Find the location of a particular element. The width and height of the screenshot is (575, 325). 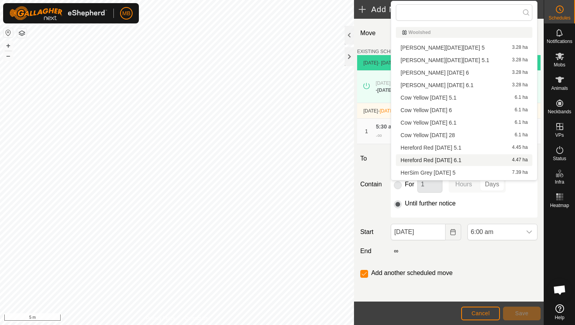

span: Cancel is located at coordinates (480, 314).